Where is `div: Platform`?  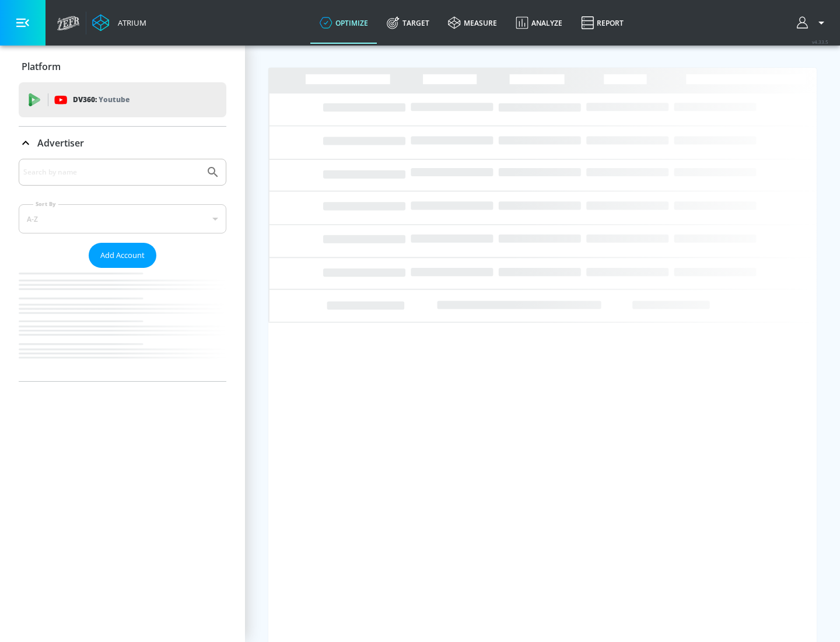 div: Platform is located at coordinates (122, 66).